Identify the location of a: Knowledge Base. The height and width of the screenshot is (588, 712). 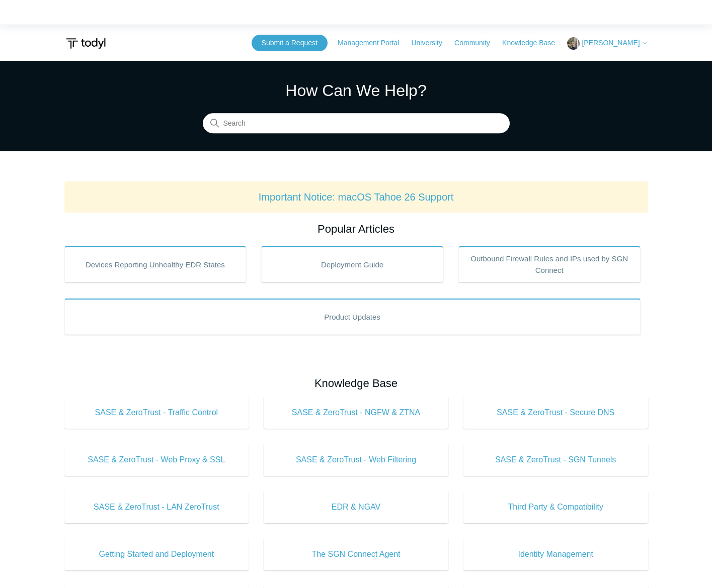
(533, 43).